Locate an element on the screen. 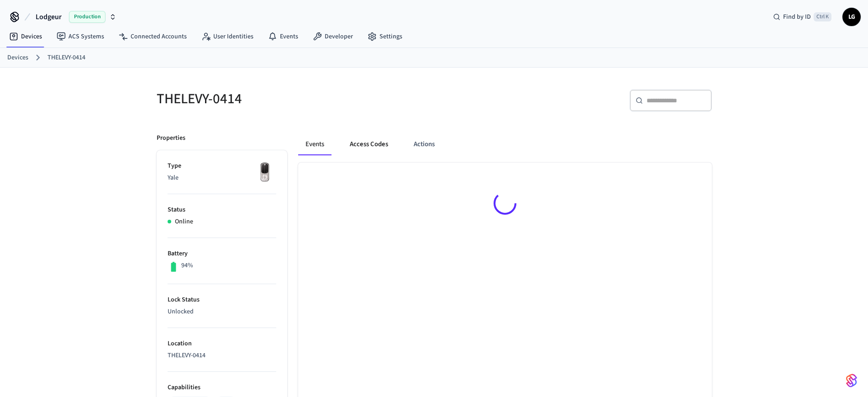 This screenshot has height=397, width=868. button: Actions is located at coordinates (424, 144).